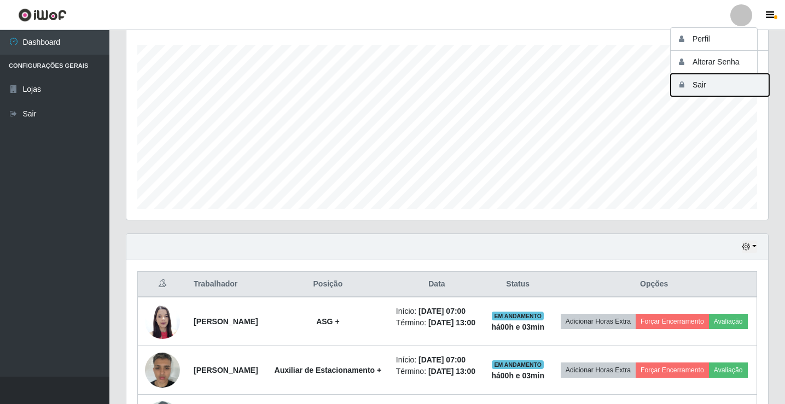  I want to click on th: Status, so click(518, 285).